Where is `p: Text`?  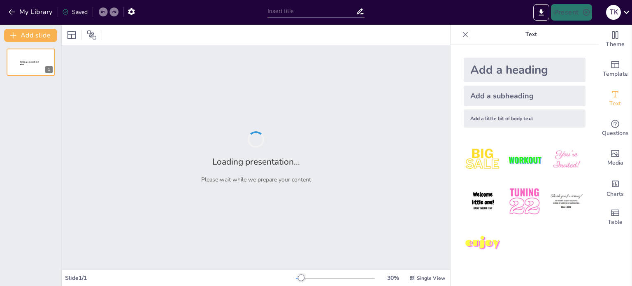
p: Text is located at coordinates (531, 35).